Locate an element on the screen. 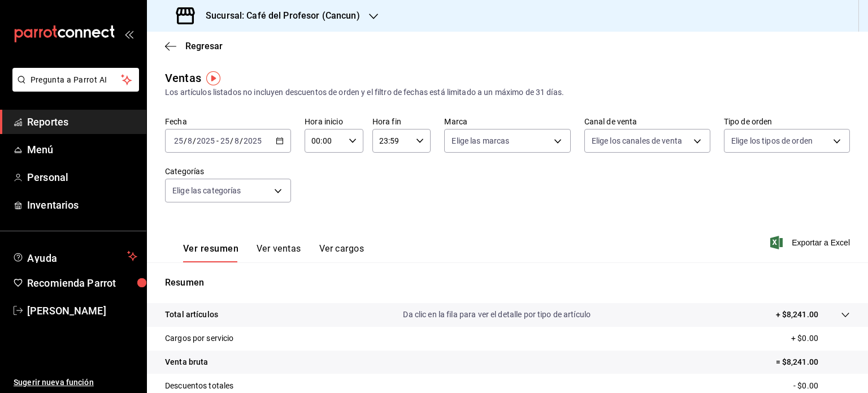 This screenshot has width=868, height=393. a: Pregunta a Parrot AI is located at coordinates (74, 88).